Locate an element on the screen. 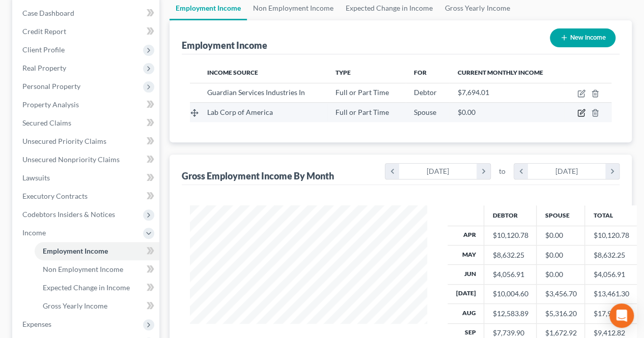 This screenshot has width=644, height=338. th: Total is located at coordinates (611, 216).